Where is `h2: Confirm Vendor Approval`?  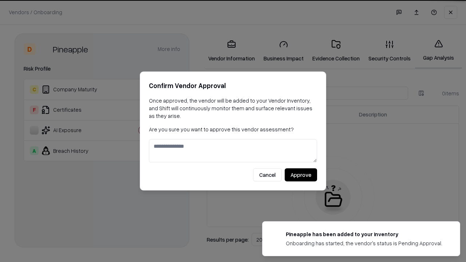
h2: Confirm Vendor Approval is located at coordinates (233, 86).